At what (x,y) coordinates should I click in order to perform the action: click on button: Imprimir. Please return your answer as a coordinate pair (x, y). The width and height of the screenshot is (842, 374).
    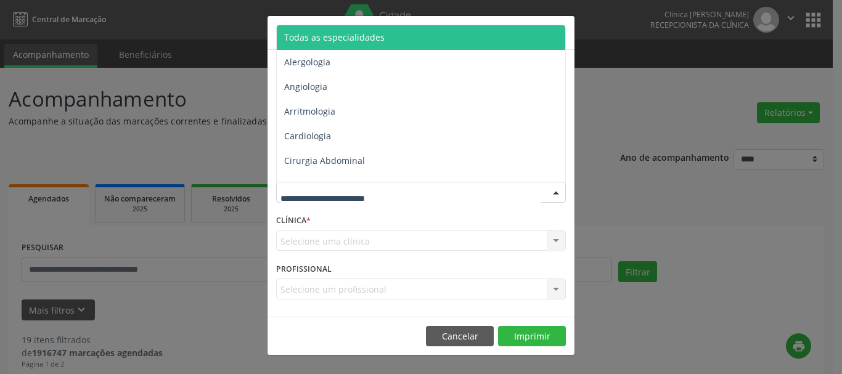
    Looking at the image, I should click on (532, 336).